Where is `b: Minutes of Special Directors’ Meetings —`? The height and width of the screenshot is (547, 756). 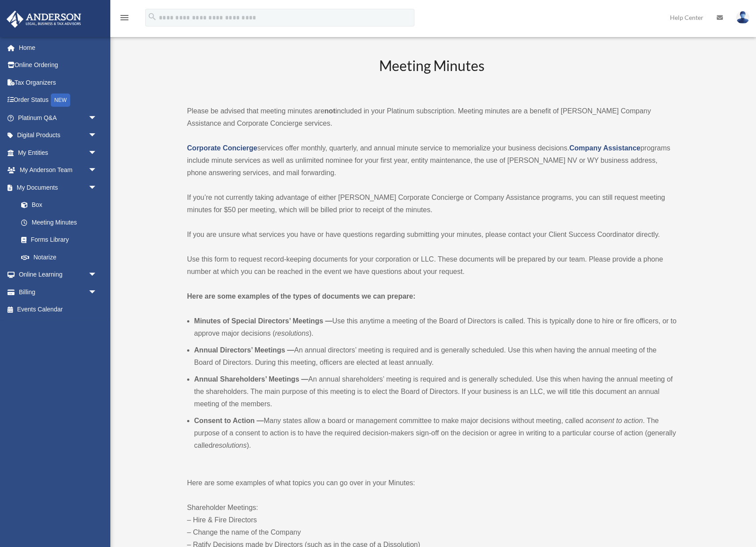
b: Minutes of Special Directors’ Meetings — is located at coordinates (263, 321).